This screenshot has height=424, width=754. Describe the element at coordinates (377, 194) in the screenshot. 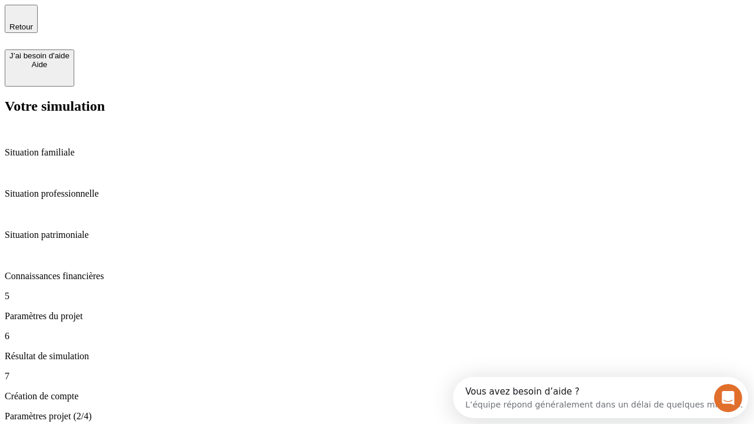

I see `p: Situation professionnelle` at that location.